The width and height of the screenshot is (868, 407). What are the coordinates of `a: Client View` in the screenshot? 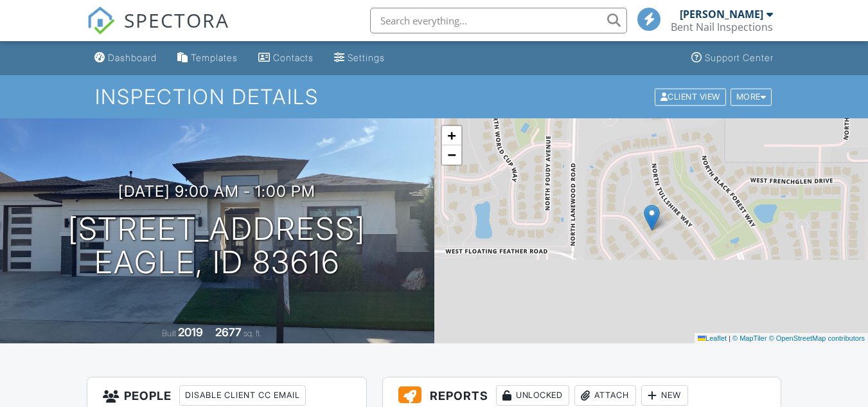 It's located at (692, 95).